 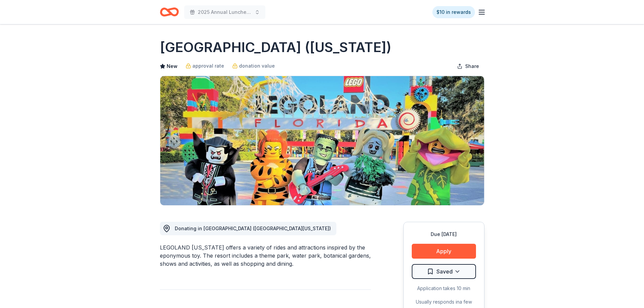 I want to click on span: approval rate, so click(x=208, y=66).